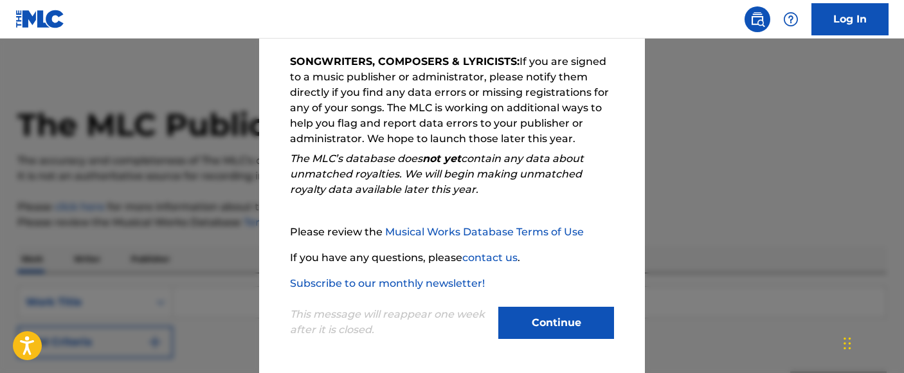  Describe the element at coordinates (791, 19) in the screenshot. I see `img: help` at that location.